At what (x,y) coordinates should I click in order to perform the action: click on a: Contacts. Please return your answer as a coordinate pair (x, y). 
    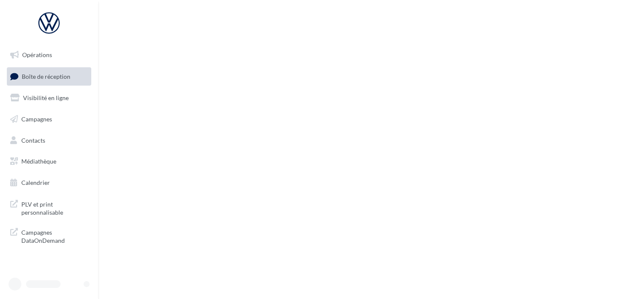
    Looking at the image, I should click on (49, 140).